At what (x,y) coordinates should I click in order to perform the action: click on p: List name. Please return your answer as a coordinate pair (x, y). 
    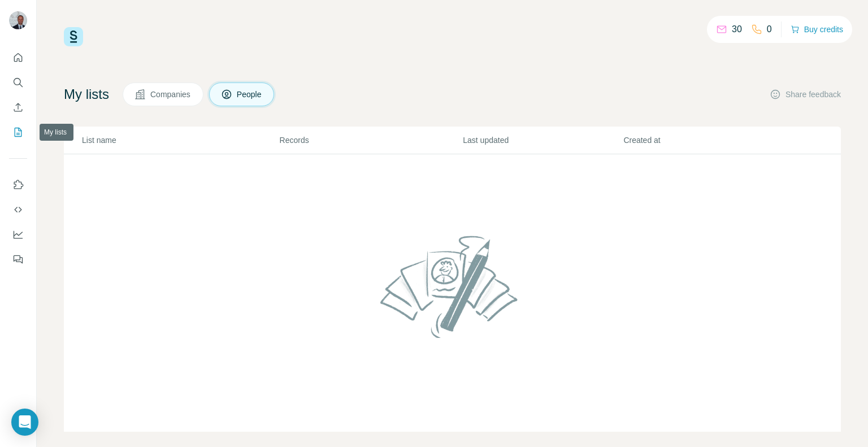
    Looking at the image, I should click on (180, 140).